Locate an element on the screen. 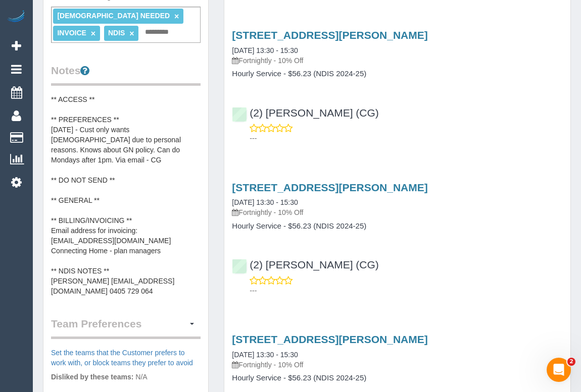 The height and width of the screenshot is (392, 581). span: 2 is located at coordinates (571, 362).